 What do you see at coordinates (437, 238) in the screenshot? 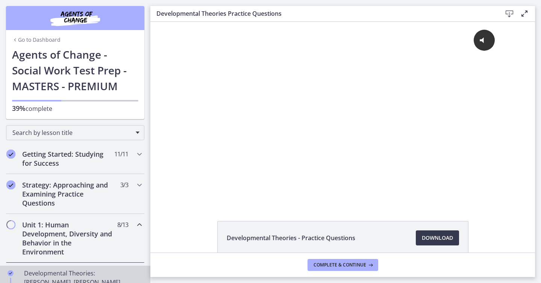
I see `span: Download` at bounding box center [437, 238].